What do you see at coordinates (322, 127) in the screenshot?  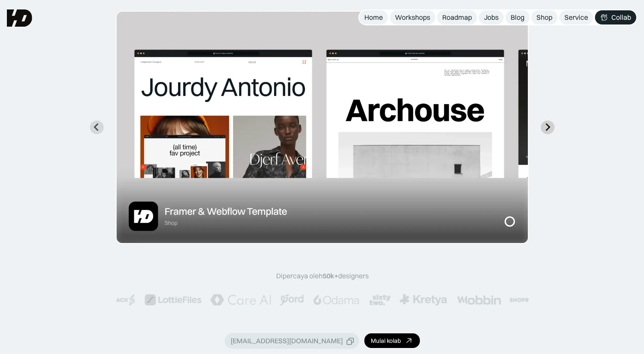 I see `div: 1 of 7` at bounding box center [322, 127].